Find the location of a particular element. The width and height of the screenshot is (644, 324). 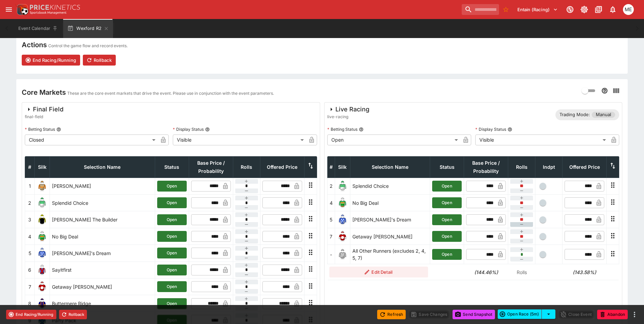

div: Open is located at coordinates (394, 140).